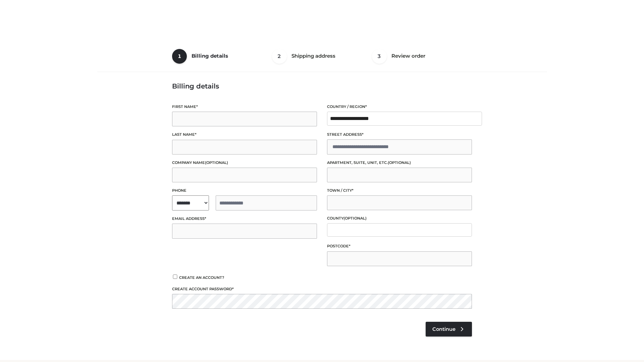 The width and height of the screenshot is (644, 362). Describe the element at coordinates (322, 289) in the screenshot. I see `label: Create account password` at that location.